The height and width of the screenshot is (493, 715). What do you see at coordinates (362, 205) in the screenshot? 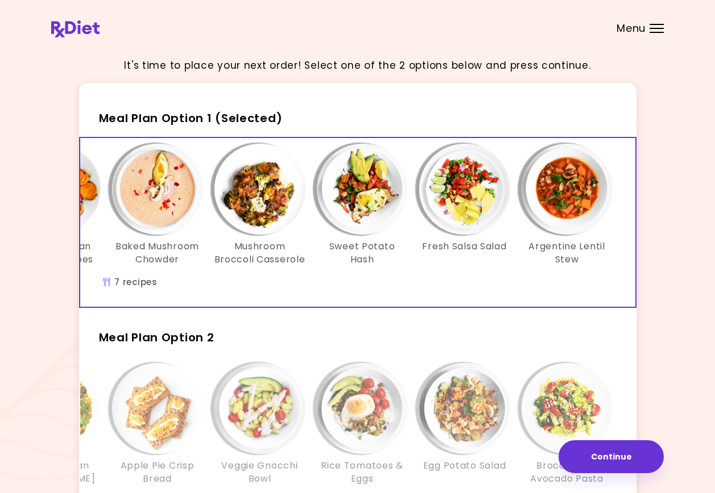
I see `div: Info - Sweet Potato Hash - Meal Plan Option 1 (Selected)` at bounding box center [362, 205].